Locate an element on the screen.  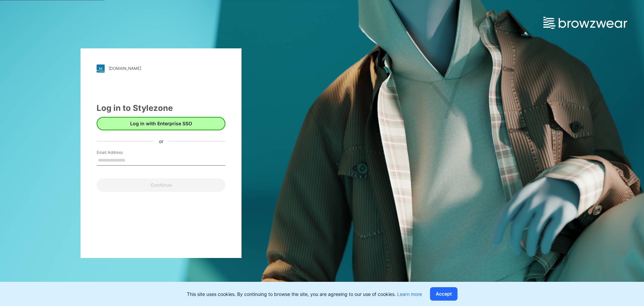
img: browzwear-logo.e42bd6dac1945053ebaf764b6aa21510.svg is located at coordinates (586, 23).